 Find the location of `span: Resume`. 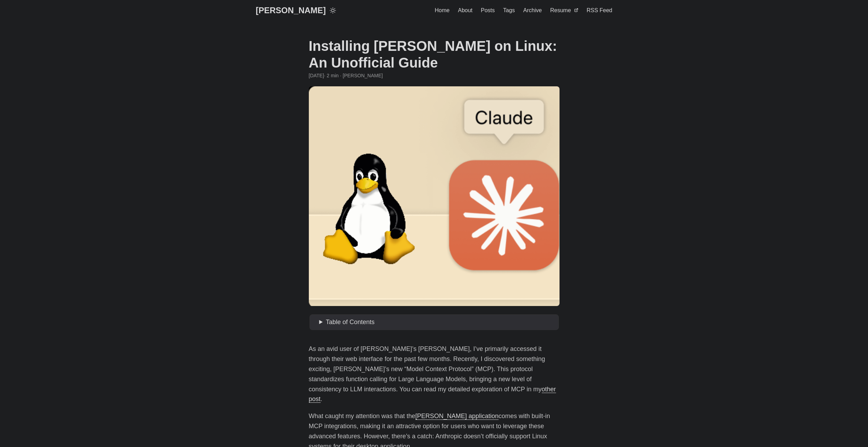

span: Resume is located at coordinates (561, 10).